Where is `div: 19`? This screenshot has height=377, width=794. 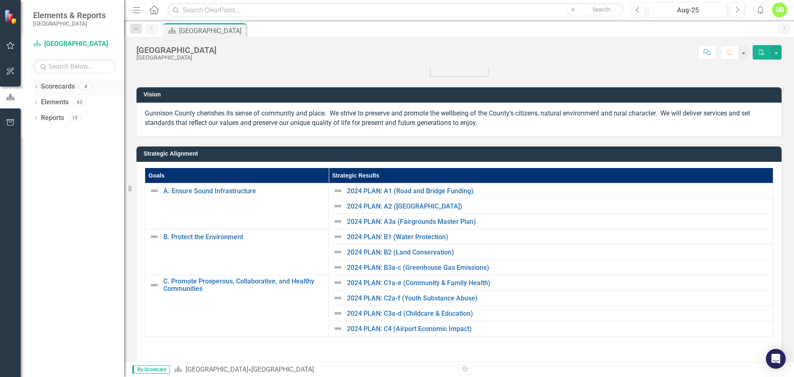
div: 19 is located at coordinates (75, 118).